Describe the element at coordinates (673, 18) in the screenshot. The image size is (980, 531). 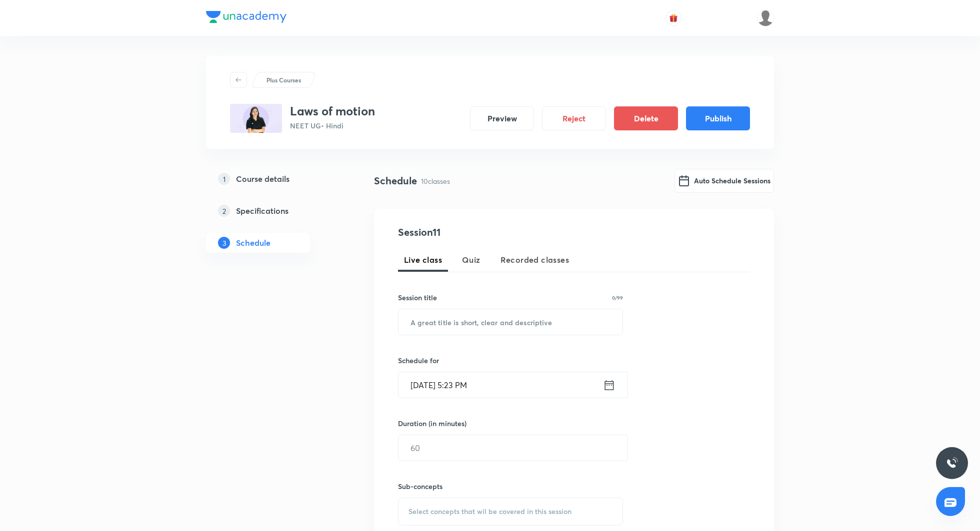
I see `button: avatar` at that location.